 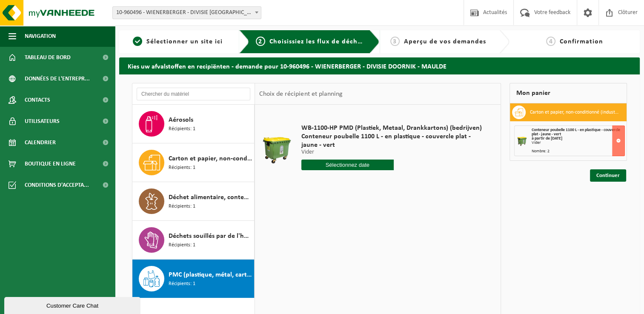 What do you see at coordinates (38, 100) in the screenshot?
I see `span: Contacts` at bounding box center [38, 100].